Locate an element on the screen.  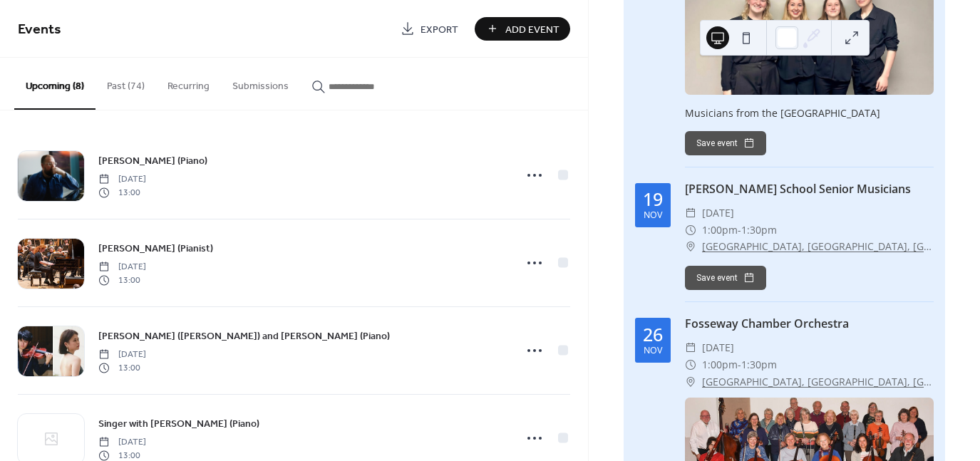
button: Add Event is located at coordinates (522, 29).